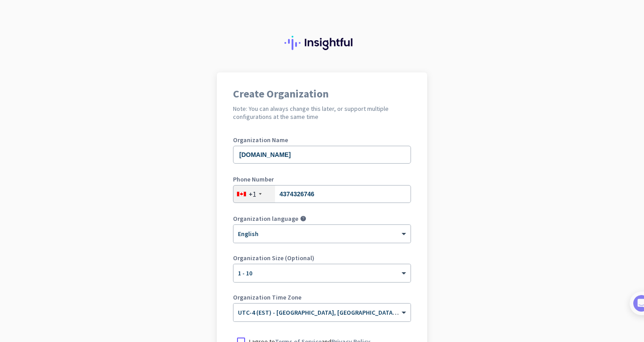 The width and height of the screenshot is (644, 342). What do you see at coordinates (322, 94) in the screenshot?
I see `h1: Create Organization` at bounding box center [322, 94].